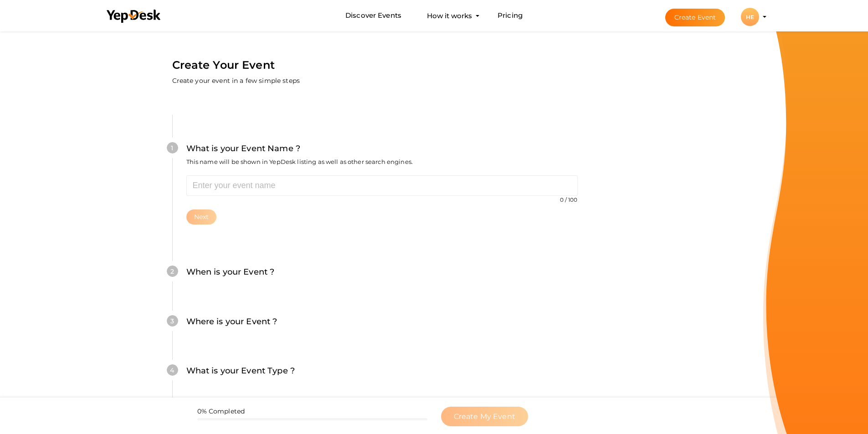 This screenshot has height=434, width=868. Describe the element at coordinates (230, 272) in the screenshot. I see `label: When is your Event ?` at that location.